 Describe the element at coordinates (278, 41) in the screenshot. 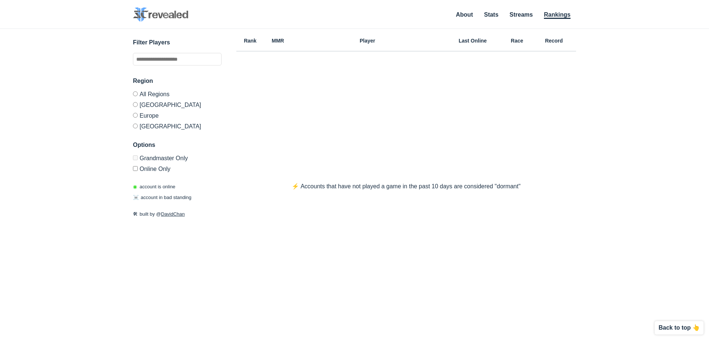

I see `h6: MMR` at that location.